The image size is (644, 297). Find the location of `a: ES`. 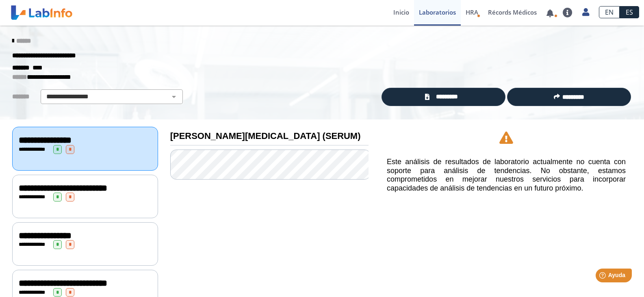

a: ES is located at coordinates (630, 12).